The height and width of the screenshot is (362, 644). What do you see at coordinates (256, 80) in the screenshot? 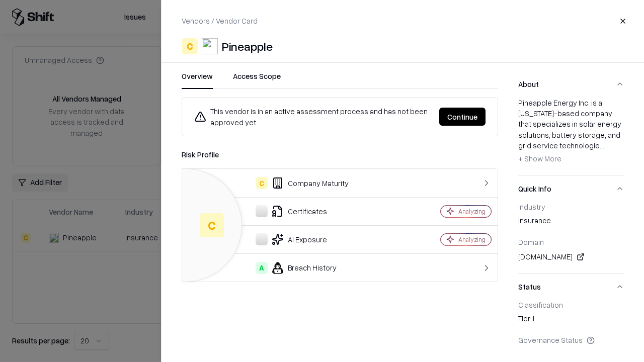
I see `button: Access Scope` at bounding box center [256, 80].